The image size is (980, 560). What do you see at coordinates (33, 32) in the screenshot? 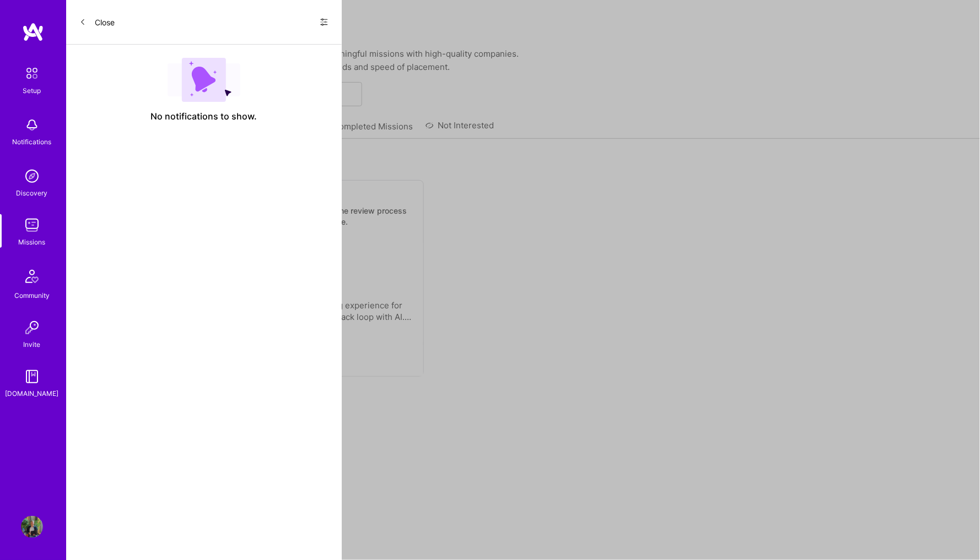
I see `img: logo` at bounding box center [33, 32].